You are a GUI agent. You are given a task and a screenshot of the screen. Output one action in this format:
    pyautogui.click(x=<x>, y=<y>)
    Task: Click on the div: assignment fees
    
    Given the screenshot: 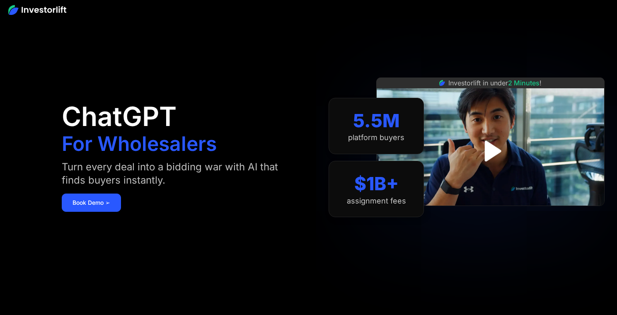 What is the action you would take?
    pyautogui.click(x=377, y=201)
    